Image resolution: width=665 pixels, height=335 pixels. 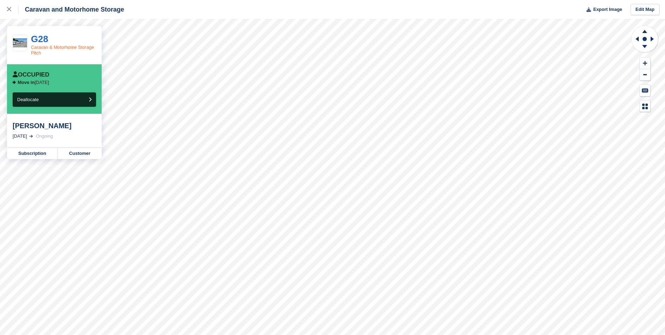 I want to click on a: Caravan & Motorhome Storage Pitch, so click(x=62, y=50).